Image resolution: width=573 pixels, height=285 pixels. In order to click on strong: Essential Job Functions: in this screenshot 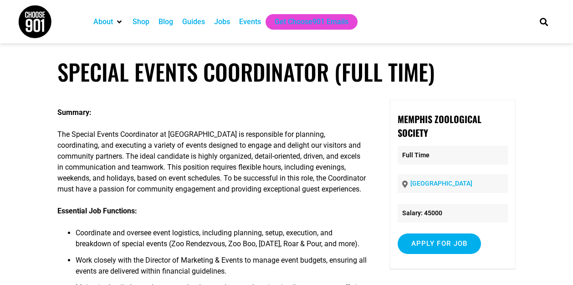, I will do `click(97, 211)`.